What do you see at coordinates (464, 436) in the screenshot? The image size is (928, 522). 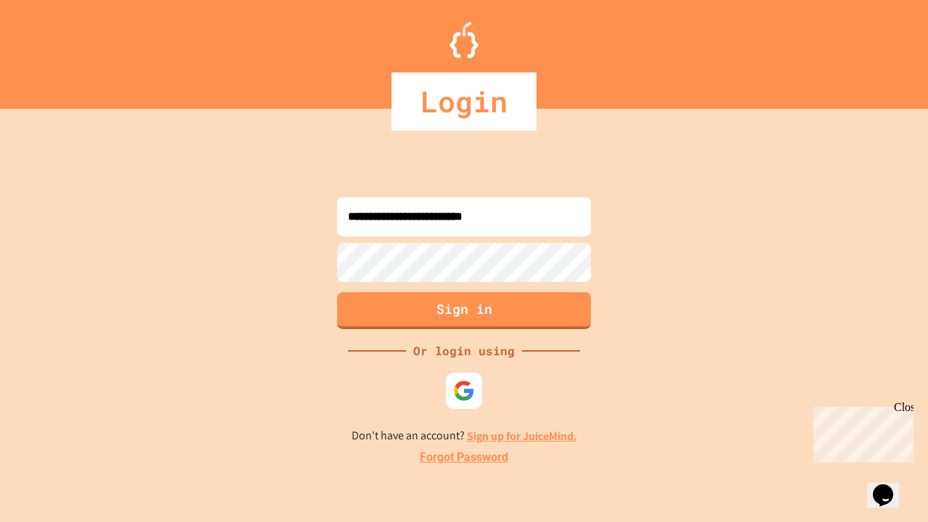 I see `p: Don't have an account?` at bounding box center [464, 436].